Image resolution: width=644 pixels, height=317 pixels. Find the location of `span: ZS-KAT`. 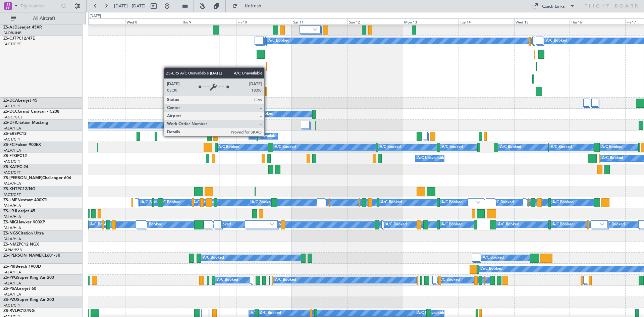

span: ZS-KAT is located at coordinates (10, 167).